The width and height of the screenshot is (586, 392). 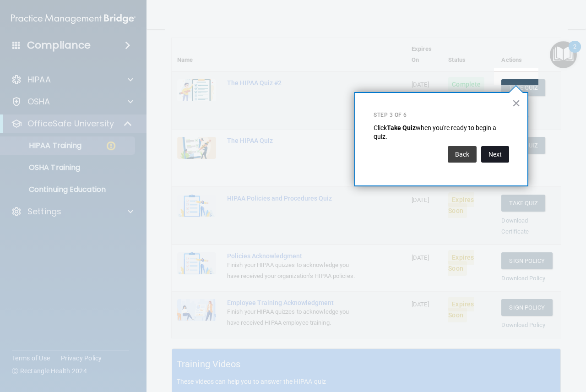 I want to click on p: Step 3 of 6, so click(x=441, y=115).